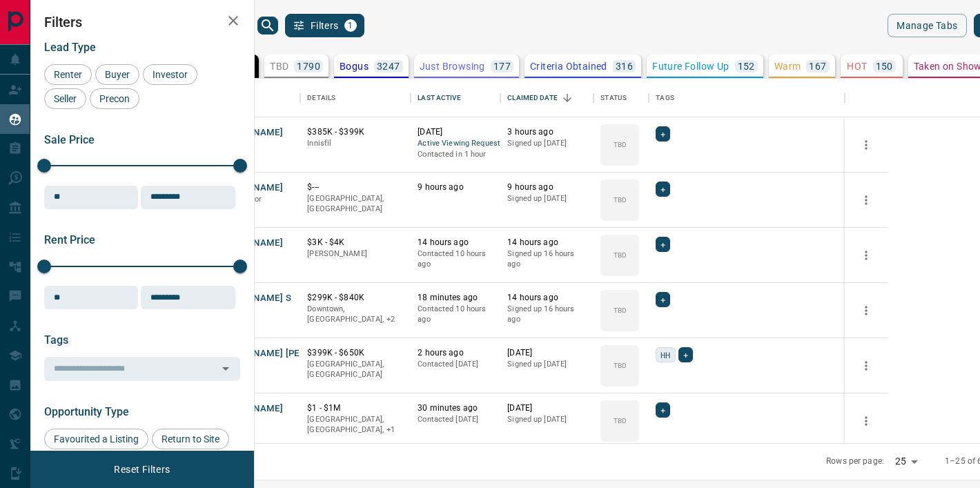 The height and width of the screenshot is (488, 980). Describe the element at coordinates (70, 47) in the screenshot. I see `span: Lead Type` at that location.